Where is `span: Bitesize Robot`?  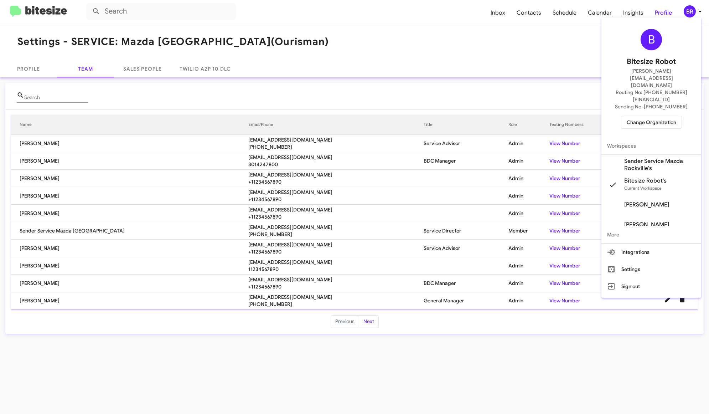 span: Bitesize Robot is located at coordinates (651, 62).